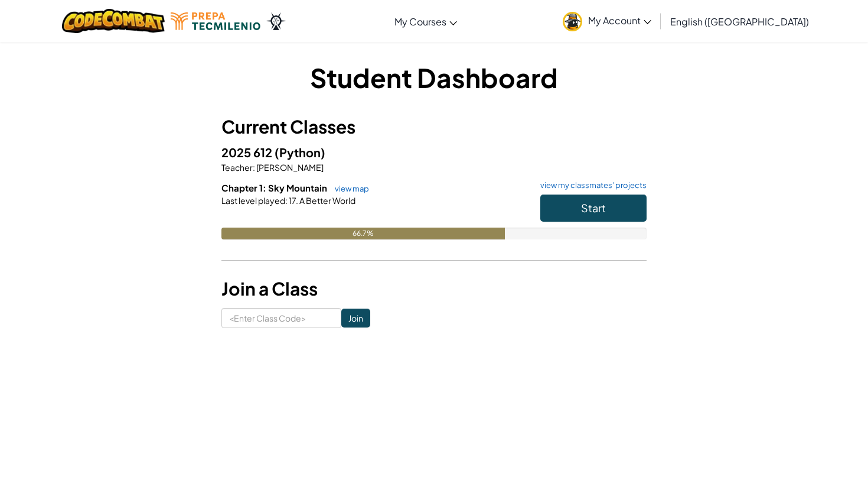 The height and width of the screenshot is (496, 868). What do you see at coordinates (276, 21) in the screenshot?
I see `img: Ozaria` at bounding box center [276, 21].